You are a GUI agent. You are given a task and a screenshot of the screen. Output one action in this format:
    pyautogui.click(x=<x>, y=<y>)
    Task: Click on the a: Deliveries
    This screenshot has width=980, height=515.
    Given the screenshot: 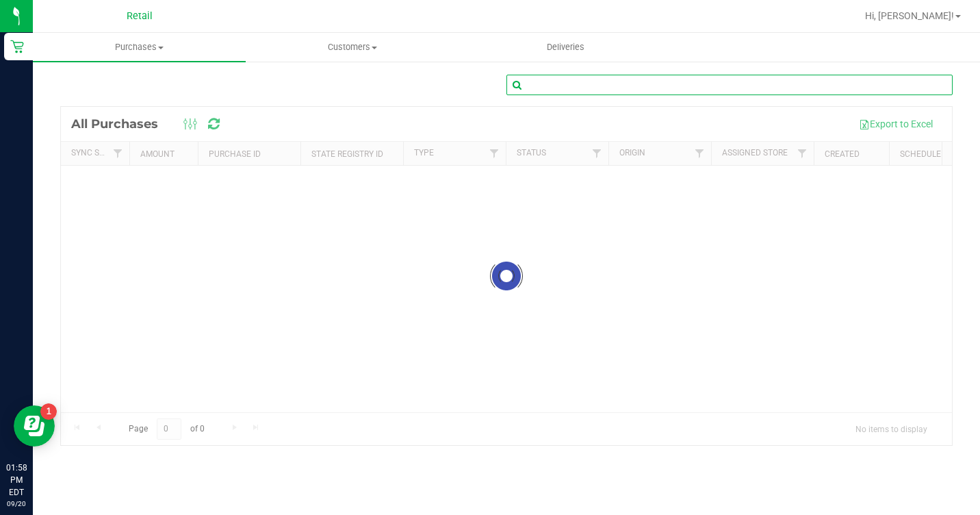 What is the action you would take?
    pyautogui.click(x=566, y=47)
    